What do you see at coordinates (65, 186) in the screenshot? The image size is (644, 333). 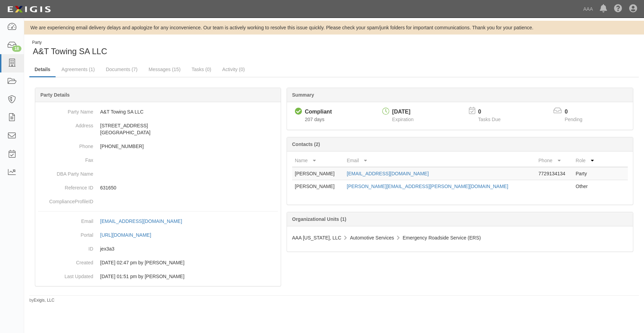 I see `dt: Reference ID` at bounding box center [65, 186].